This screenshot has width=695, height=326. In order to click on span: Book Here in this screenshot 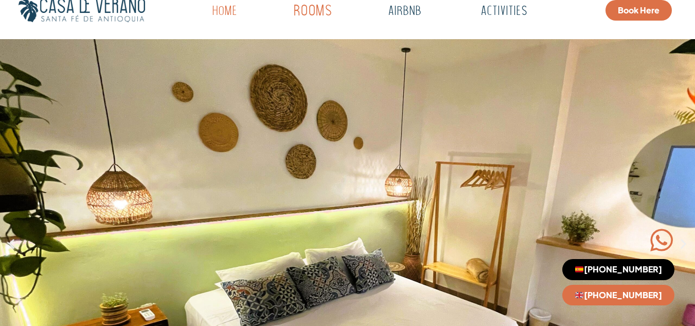, I will do `click(639, 10)`.